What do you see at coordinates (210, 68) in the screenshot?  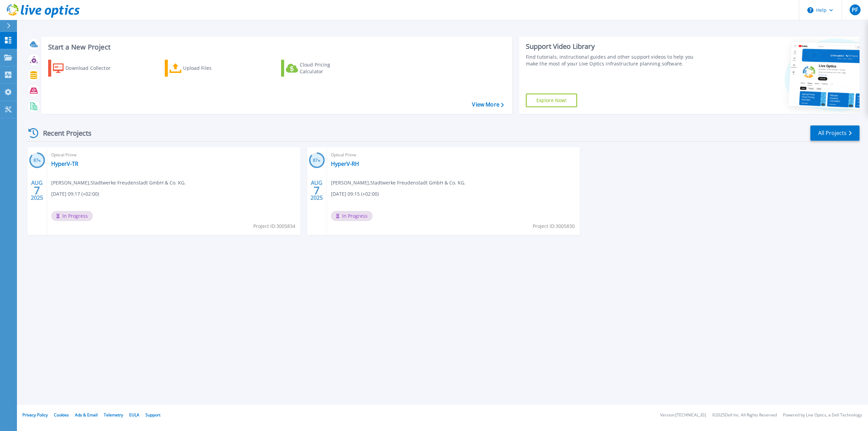 I see `div: Upload Files` at bounding box center [210, 68].